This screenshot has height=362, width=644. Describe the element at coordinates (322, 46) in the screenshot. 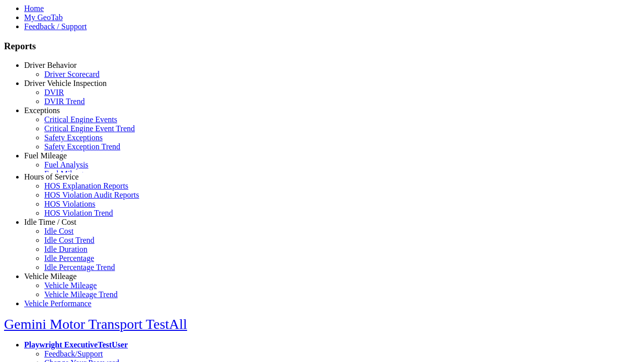

I see `h3: Reports` at that location.